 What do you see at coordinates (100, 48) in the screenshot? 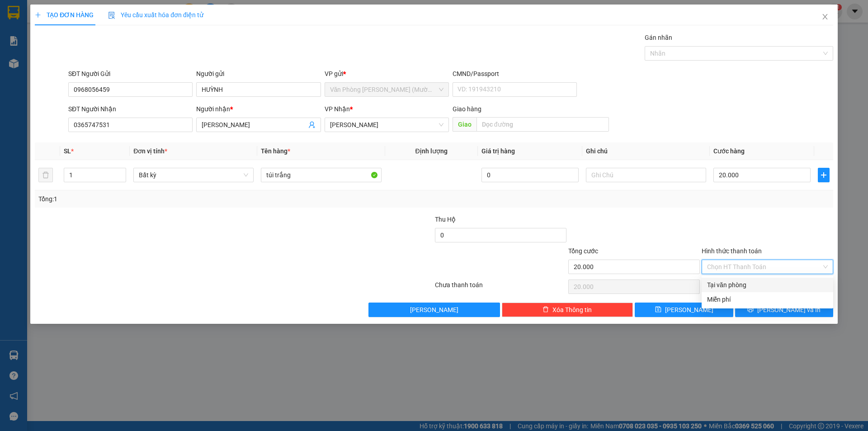
I see `li: (c) 2017` at bounding box center [100, 48].